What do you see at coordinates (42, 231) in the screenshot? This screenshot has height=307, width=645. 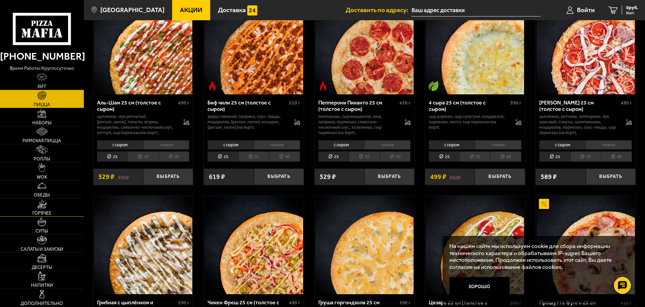 I see `span: Супы` at bounding box center [42, 231].